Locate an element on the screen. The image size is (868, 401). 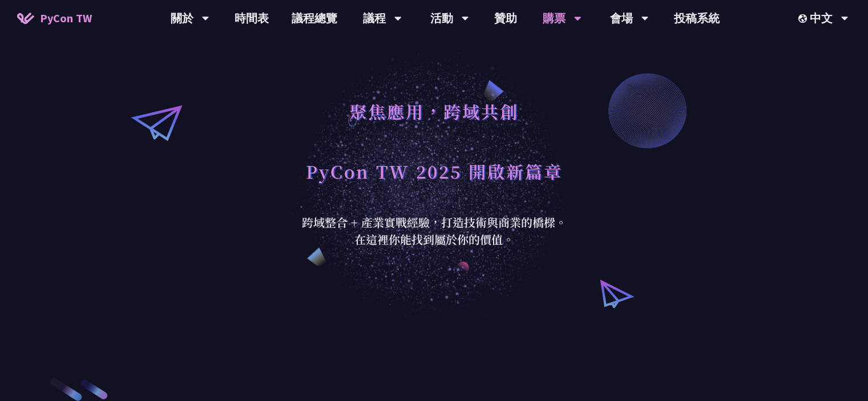
h1: 聚焦應用，跨域共創 is located at coordinates (434, 111).